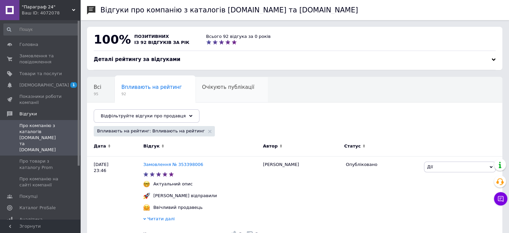 Image resolution: width=509 pixels, height=233 pixels. Describe the element at coordinates (31, 219) in the screenshot. I see `span: Аналітика` at that location.